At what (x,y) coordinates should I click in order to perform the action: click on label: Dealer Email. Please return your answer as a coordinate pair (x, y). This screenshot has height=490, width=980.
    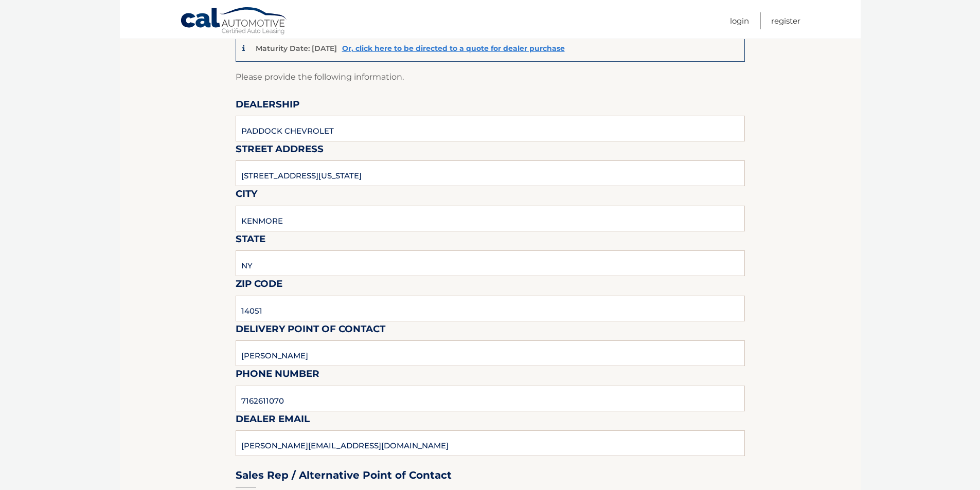
    Looking at the image, I should click on (272, 420).